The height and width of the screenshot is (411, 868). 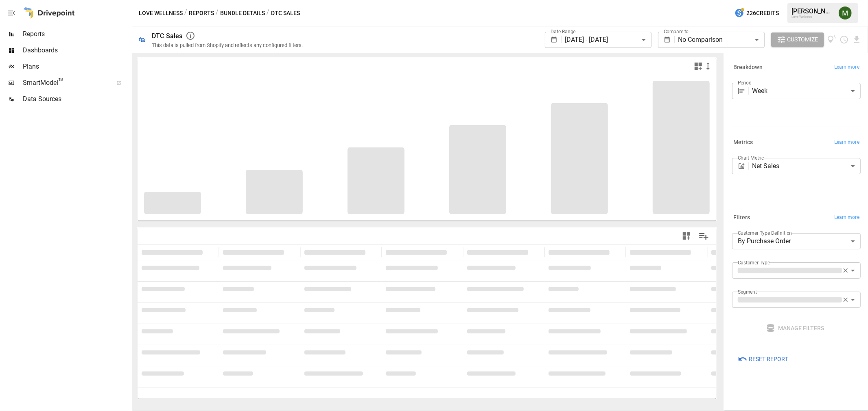 I want to click on h6: Filters, so click(x=742, y=217).